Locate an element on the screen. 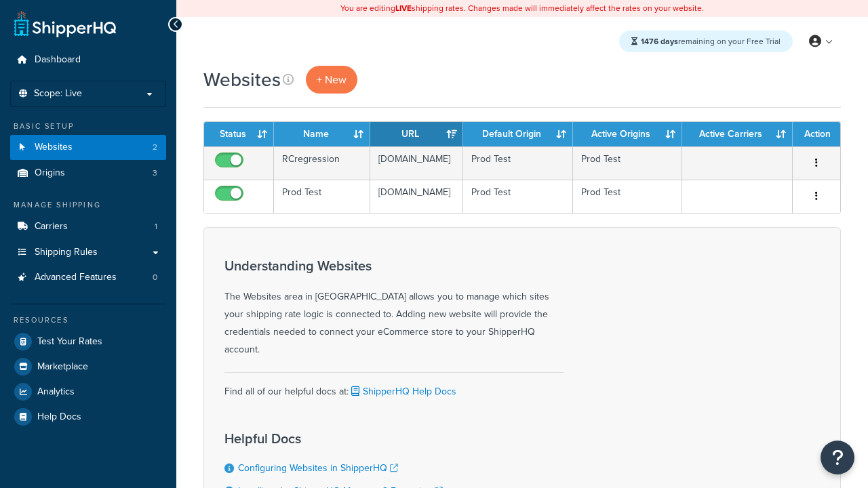 The height and width of the screenshot is (488, 868). th: Status: activate to sort column ascending is located at coordinates (239, 134).